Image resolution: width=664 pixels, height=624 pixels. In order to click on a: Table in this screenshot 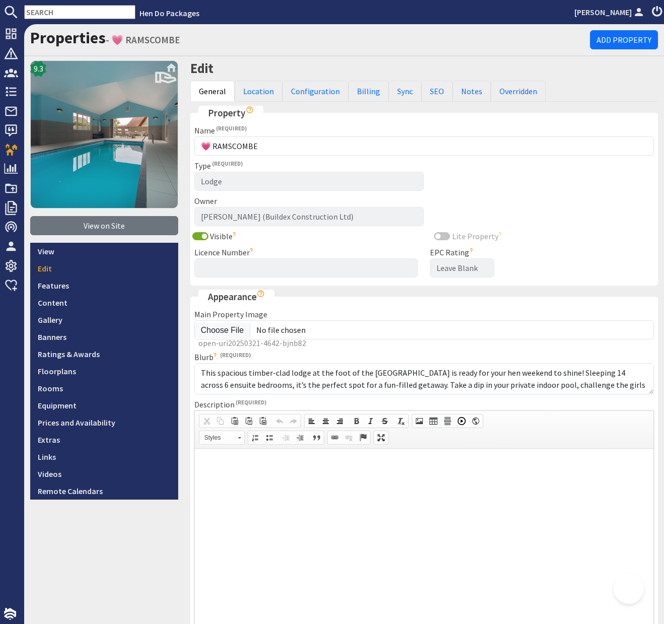, I will do `click(434, 421)`.